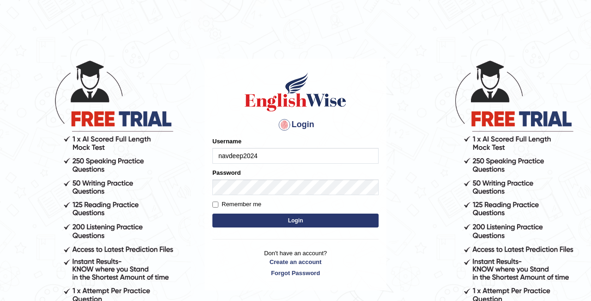 This screenshot has height=301, width=591. I want to click on a: Create an account, so click(295, 261).